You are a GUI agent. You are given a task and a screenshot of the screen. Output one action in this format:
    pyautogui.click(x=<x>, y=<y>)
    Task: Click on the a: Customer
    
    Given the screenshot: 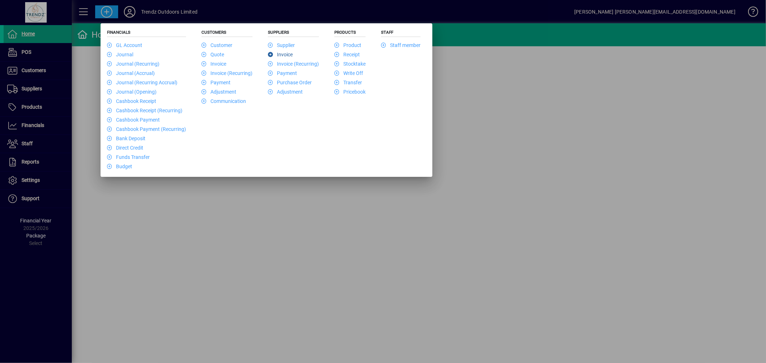 What is the action you would take?
    pyautogui.click(x=217, y=45)
    